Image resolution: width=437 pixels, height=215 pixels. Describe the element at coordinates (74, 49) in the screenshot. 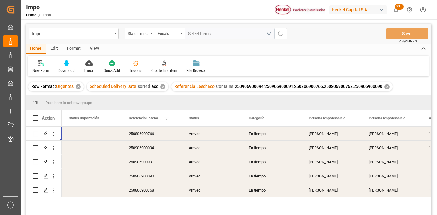

I see `div: Format` at that location.